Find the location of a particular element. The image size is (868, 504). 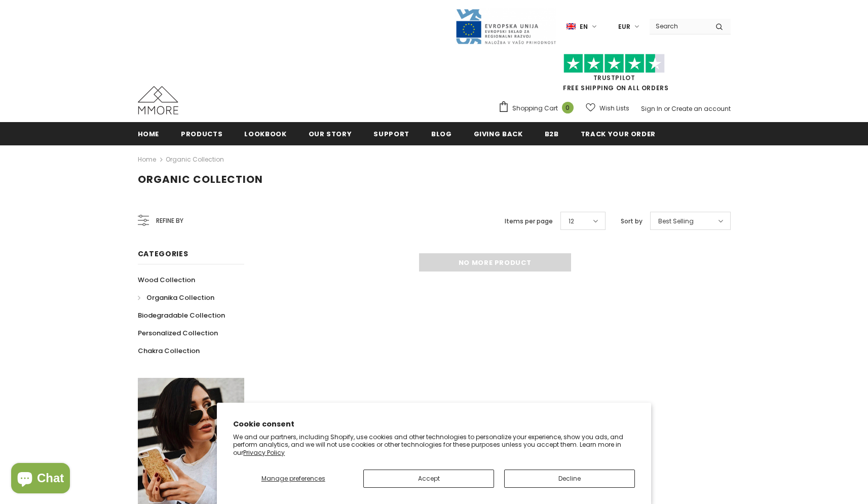

label: Sort by is located at coordinates (631, 222).